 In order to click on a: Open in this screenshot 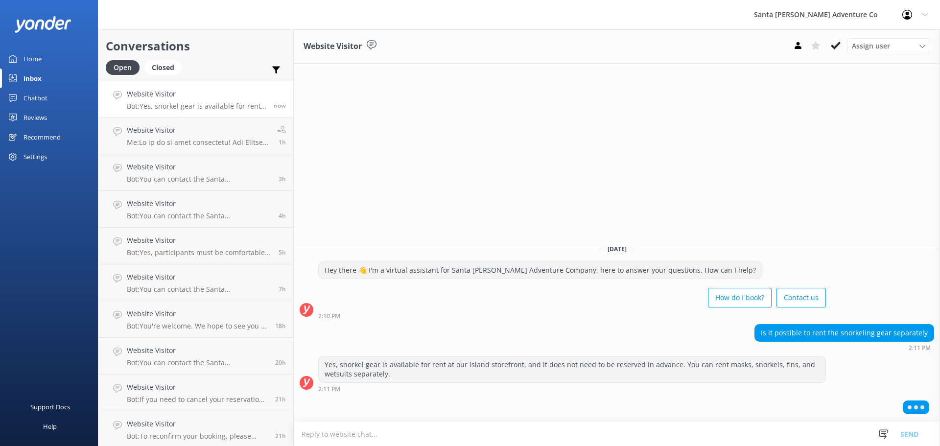, I will do `click(125, 67)`.